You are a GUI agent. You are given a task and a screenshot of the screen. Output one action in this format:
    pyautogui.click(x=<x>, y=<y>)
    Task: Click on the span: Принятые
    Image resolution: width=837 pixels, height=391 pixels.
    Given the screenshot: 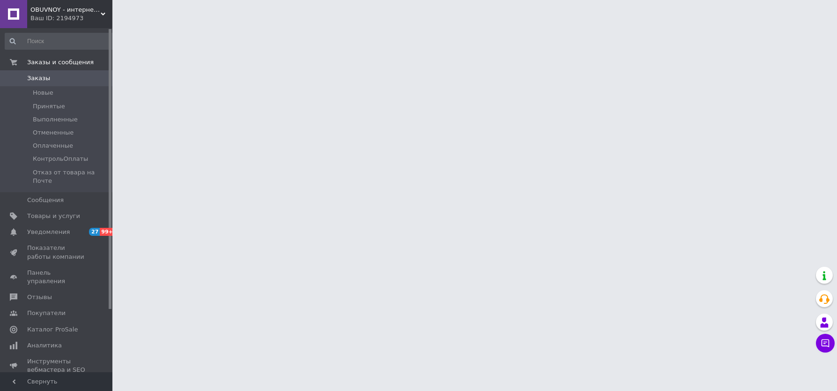 What is the action you would take?
    pyautogui.click(x=49, y=106)
    